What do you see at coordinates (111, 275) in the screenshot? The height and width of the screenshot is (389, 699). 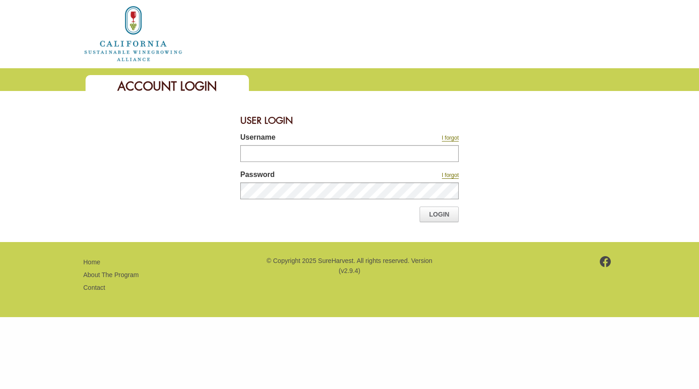 I see `a: About The Program` at bounding box center [111, 275].